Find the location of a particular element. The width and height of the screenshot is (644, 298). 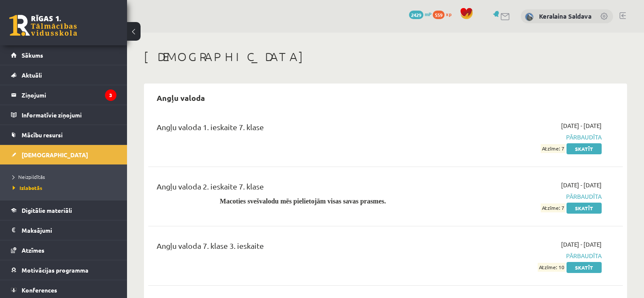

span: Konferences is located at coordinates (39, 290).